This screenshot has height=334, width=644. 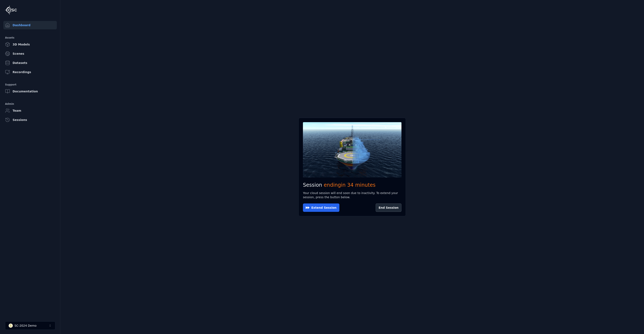 What do you see at coordinates (321, 208) in the screenshot?
I see `button: Extend Session` at bounding box center [321, 208].